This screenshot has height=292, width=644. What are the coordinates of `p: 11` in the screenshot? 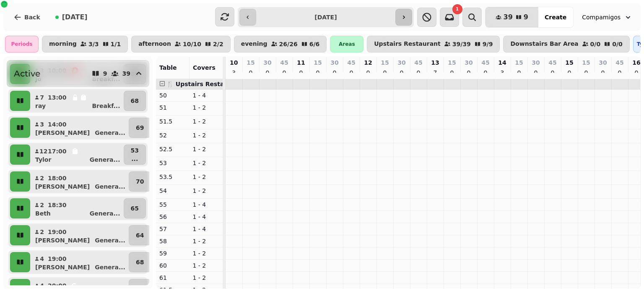 It's located at (301, 62).